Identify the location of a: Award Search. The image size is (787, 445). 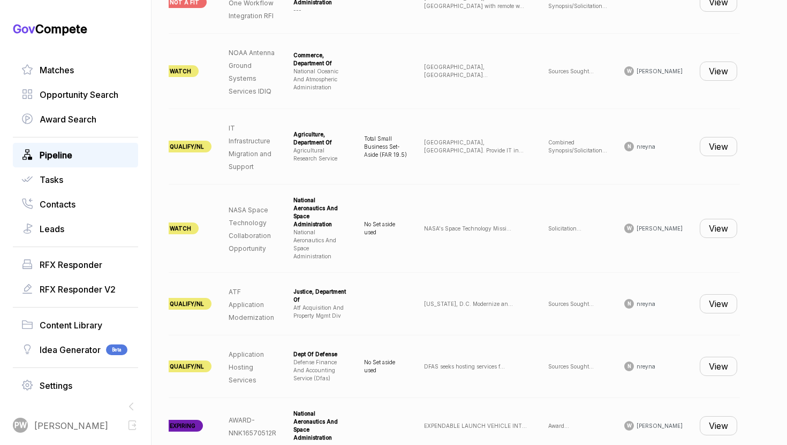
(75, 119).